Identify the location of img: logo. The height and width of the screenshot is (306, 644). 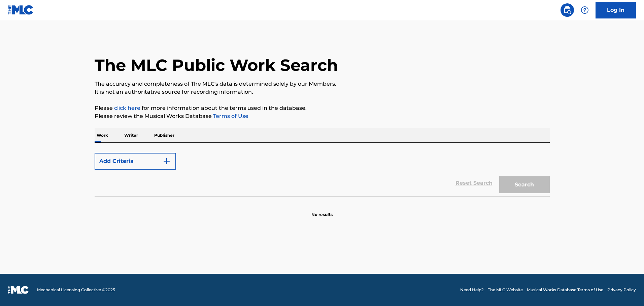
(19, 290).